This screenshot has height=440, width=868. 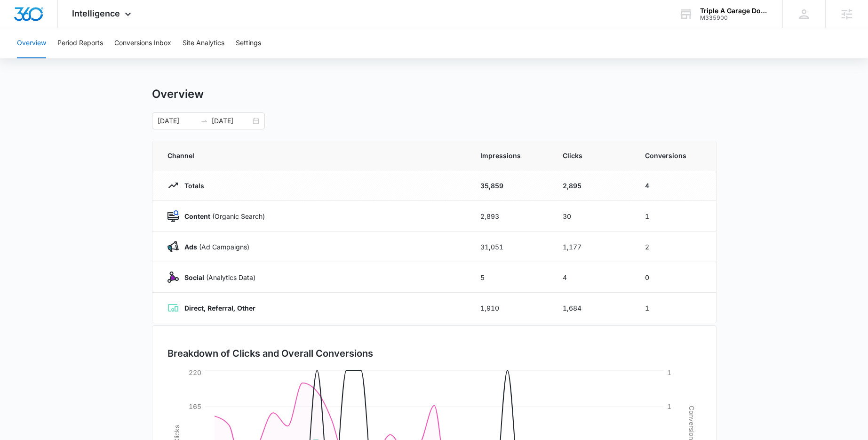 What do you see at coordinates (36, 19) in the screenshot?
I see `div: v 4.0.25` at bounding box center [36, 19].